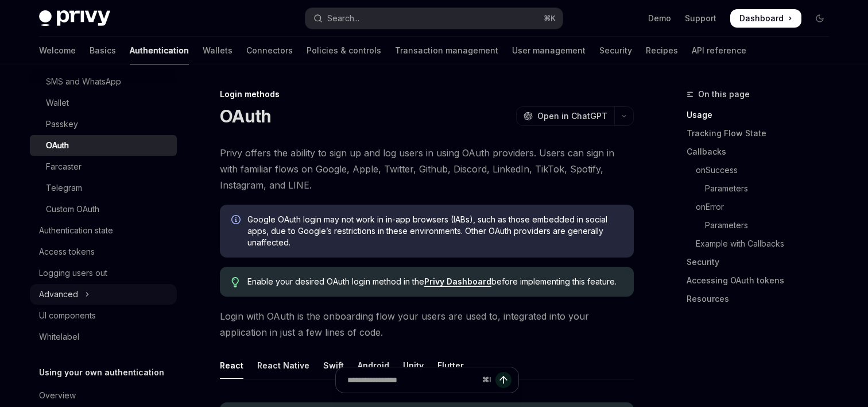 Image resolution: width=868 pixels, height=407 pixels. What do you see at coordinates (103, 315) in the screenshot?
I see `a: UI components` at bounding box center [103, 315].